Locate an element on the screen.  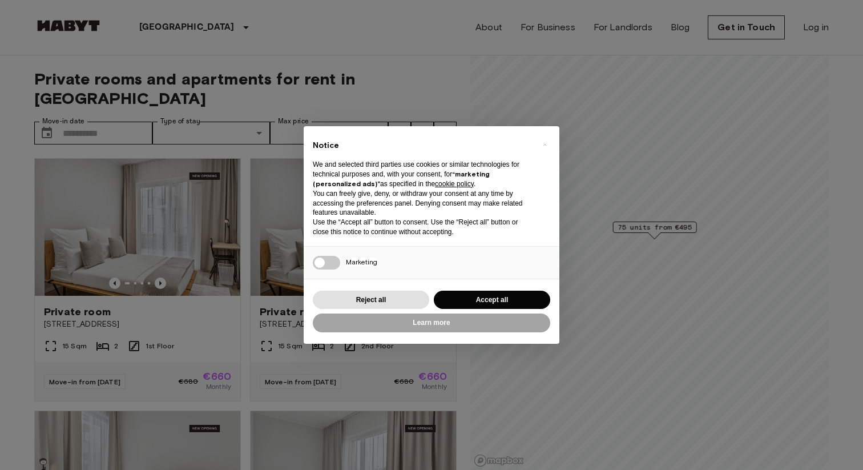
h2: Notice is located at coordinates (422, 146).